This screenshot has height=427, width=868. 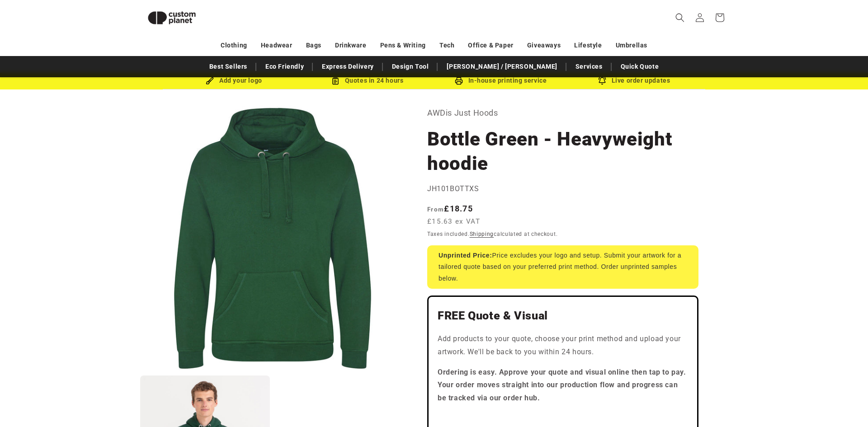 What do you see at coordinates (500, 80) in the screenshot?
I see `div: In-house printing service` at bounding box center [500, 80].